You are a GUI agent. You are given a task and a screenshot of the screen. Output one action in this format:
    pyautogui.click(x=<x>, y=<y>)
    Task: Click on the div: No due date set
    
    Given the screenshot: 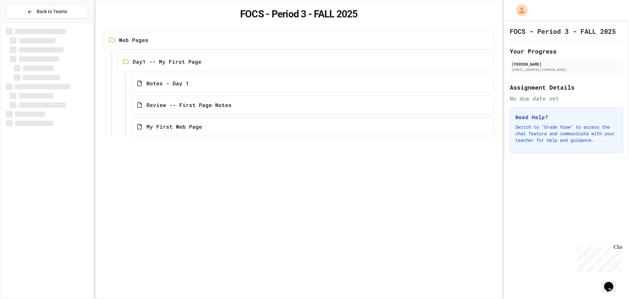 What is the action you would take?
    pyautogui.click(x=567, y=98)
    